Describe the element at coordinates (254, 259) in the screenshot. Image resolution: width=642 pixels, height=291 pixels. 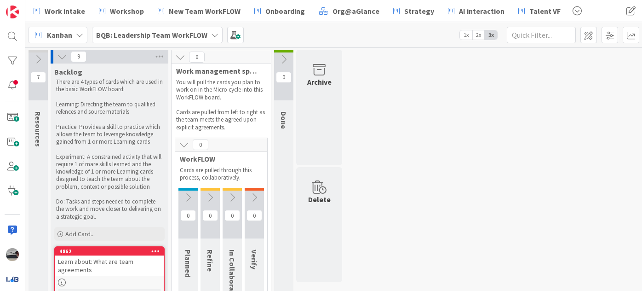
I see `span: Verify` at that location.